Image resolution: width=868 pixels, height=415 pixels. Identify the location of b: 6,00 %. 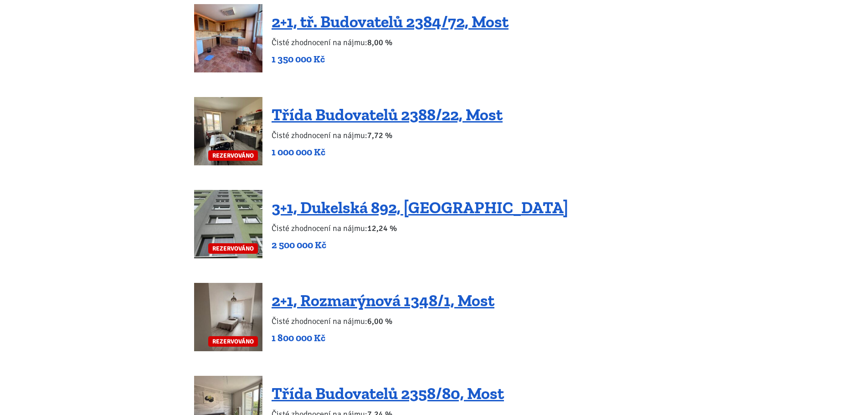
(380, 321).